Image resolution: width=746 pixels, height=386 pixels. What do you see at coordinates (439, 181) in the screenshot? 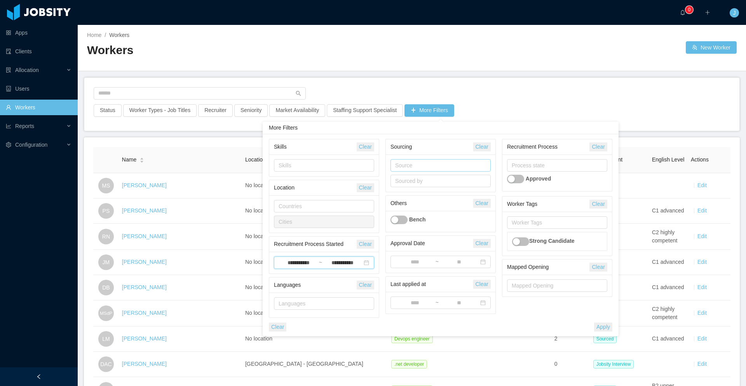
I see `div: Sourced by` at bounding box center [439, 181].